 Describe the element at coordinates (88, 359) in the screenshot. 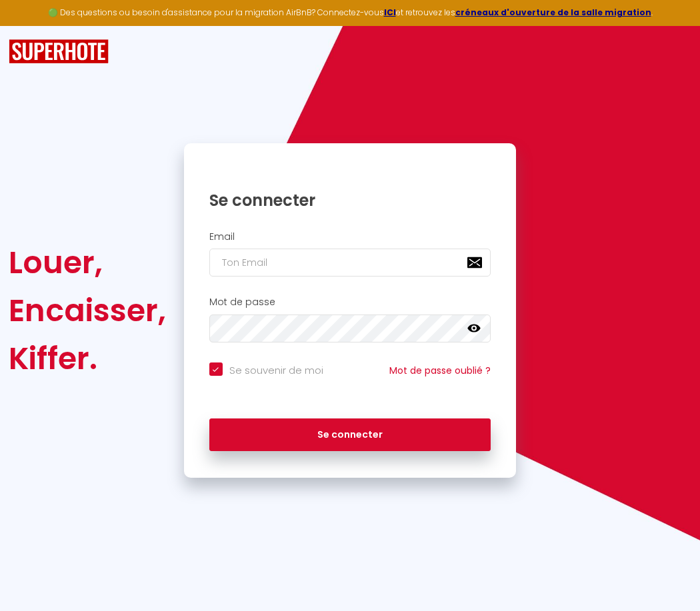

I see `div: Kiffer.` at that location.